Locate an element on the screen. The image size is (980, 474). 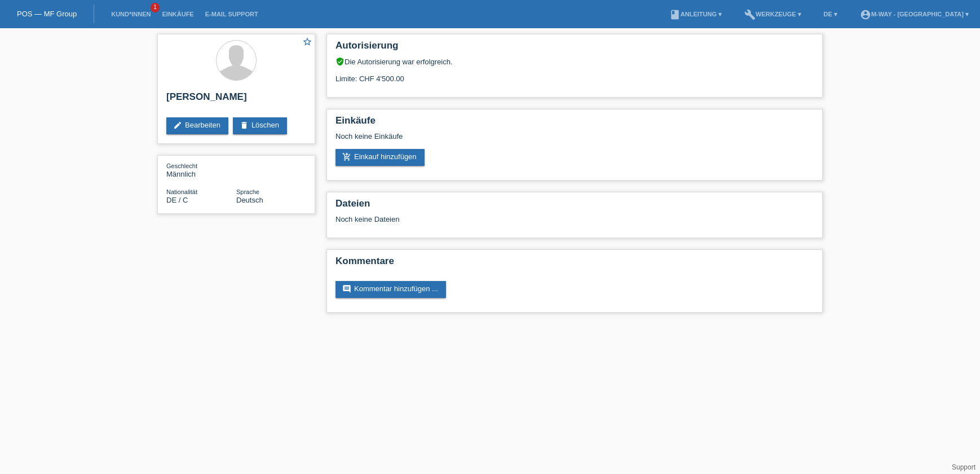
span: Deutsch is located at coordinates (250, 200).